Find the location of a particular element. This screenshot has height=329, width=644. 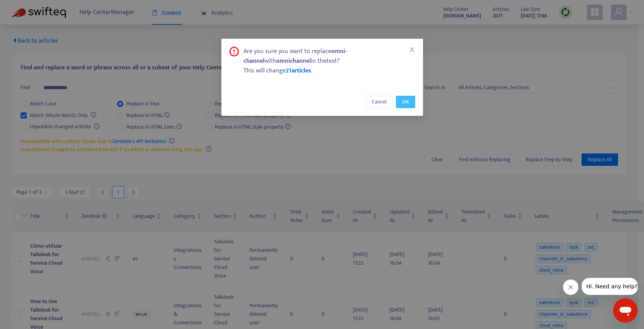

span: Hi. Need any help? is located at coordinates (30, 8).